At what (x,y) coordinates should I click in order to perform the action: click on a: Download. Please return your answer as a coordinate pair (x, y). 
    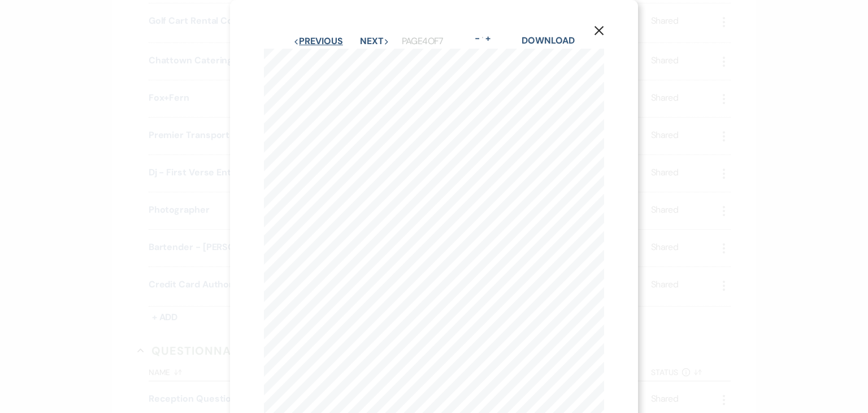
    Looking at the image, I should click on (548, 40).